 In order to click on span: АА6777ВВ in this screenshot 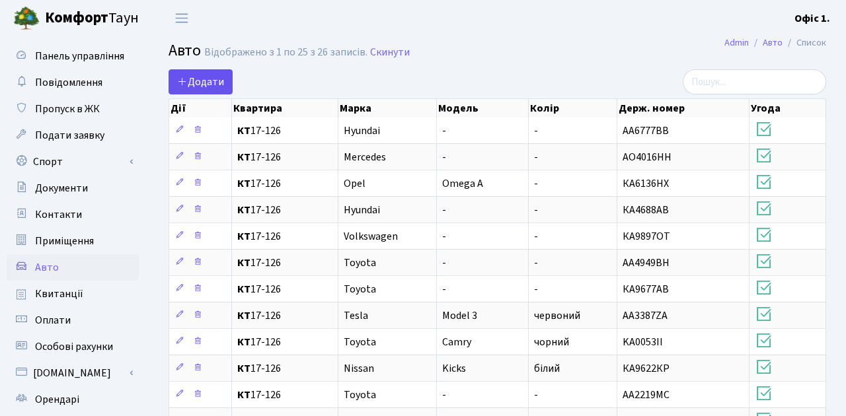, I will do `click(646, 131)`.